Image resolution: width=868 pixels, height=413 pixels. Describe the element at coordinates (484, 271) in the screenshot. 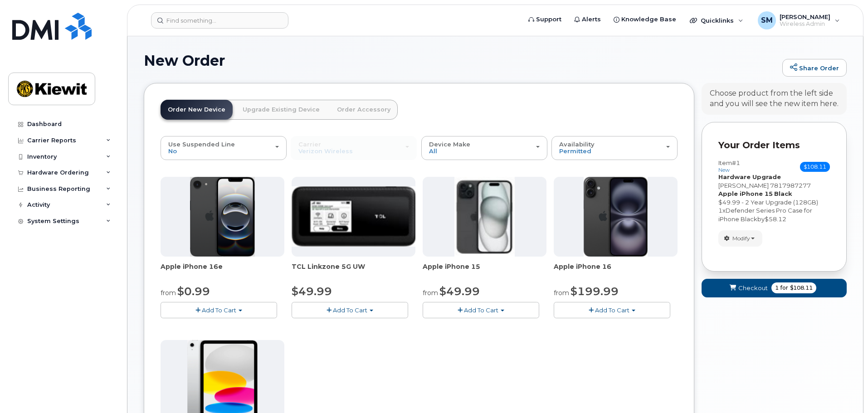

I see `div: Apple iPhone 15` at that location.